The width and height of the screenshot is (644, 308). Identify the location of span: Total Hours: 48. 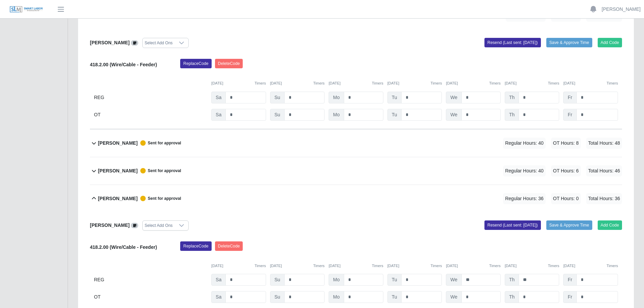
(604, 143).